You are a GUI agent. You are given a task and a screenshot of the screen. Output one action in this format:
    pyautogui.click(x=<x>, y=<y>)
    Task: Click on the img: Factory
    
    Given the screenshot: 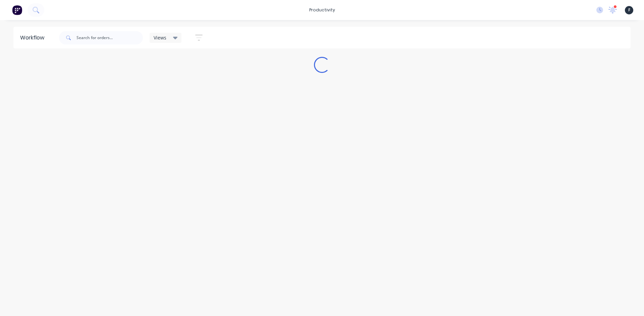 What is the action you would take?
    pyautogui.click(x=17, y=10)
    